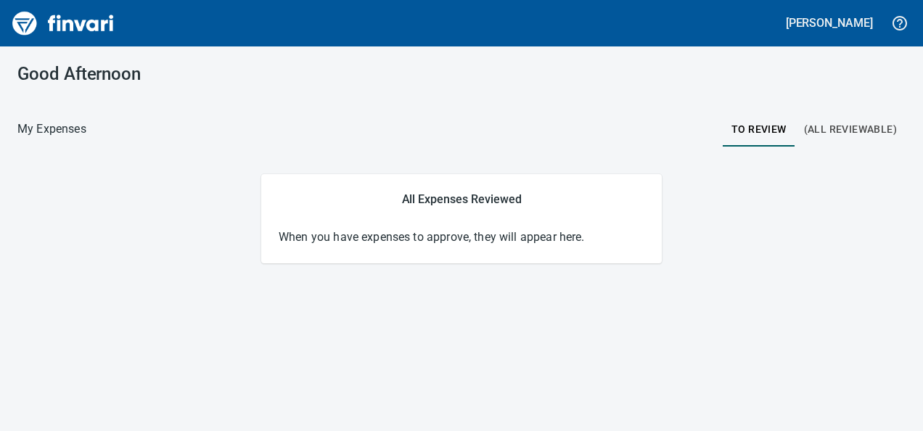 The height and width of the screenshot is (431, 923). I want to click on h3: Good Afternoon, so click(154, 74).